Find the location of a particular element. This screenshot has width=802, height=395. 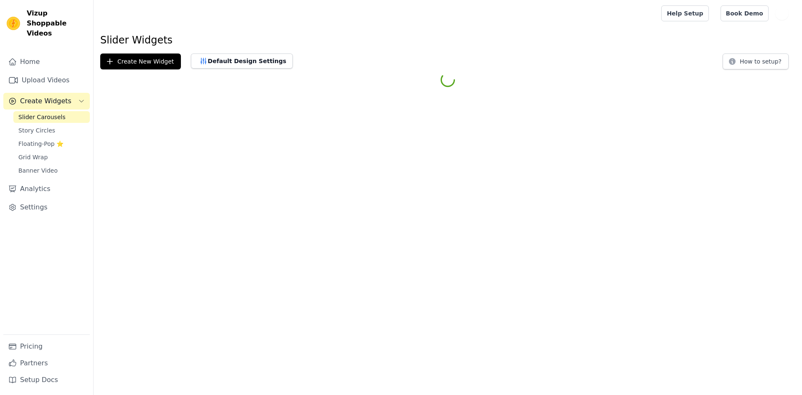

a: Book Demo is located at coordinates (745, 13).